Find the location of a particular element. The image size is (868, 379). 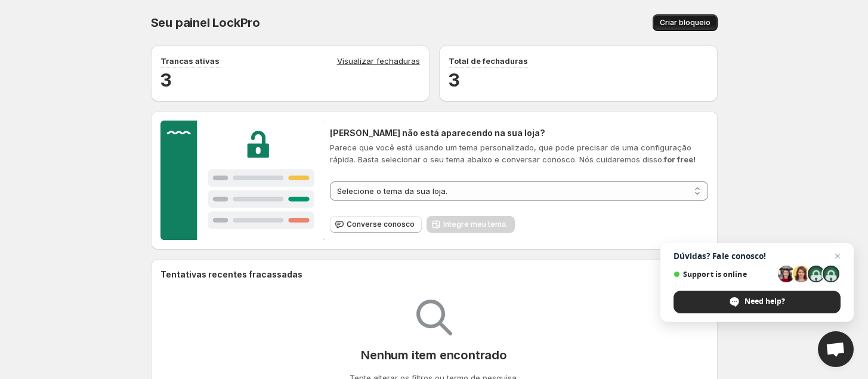

a: Open chat is located at coordinates (836, 350).